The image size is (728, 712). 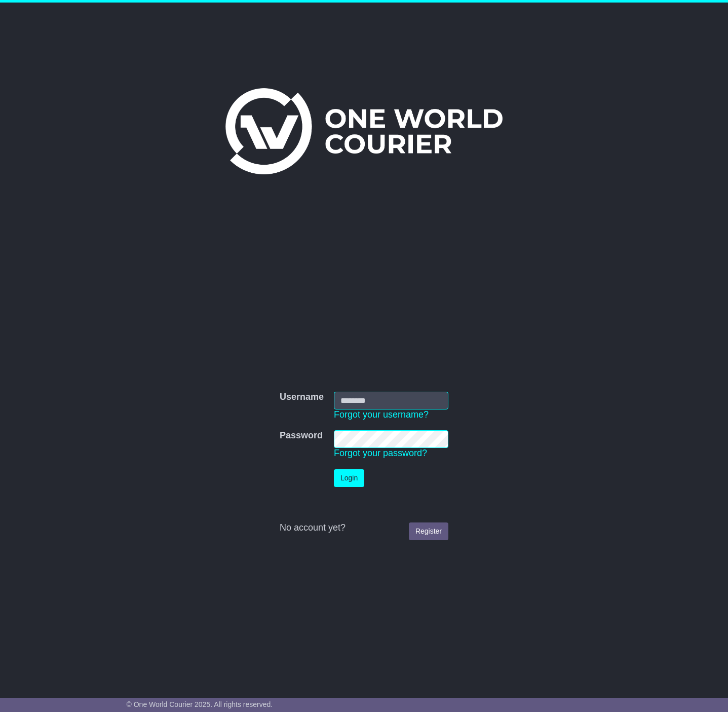 I want to click on a: Register, so click(x=428, y=531).